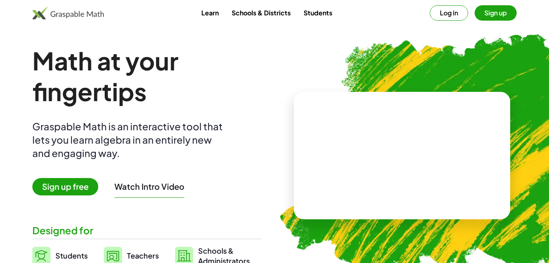 This screenshot has height=263, width=549. Describe the element at coordinates (210, 13) in the screenshot. I see `a: Learn` at that location.